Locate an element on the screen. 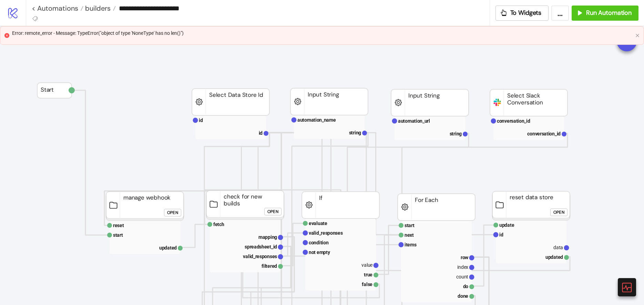 The width and height of the screenshot is (644, 305). a: < Automations is located at coordinates (58, 8).